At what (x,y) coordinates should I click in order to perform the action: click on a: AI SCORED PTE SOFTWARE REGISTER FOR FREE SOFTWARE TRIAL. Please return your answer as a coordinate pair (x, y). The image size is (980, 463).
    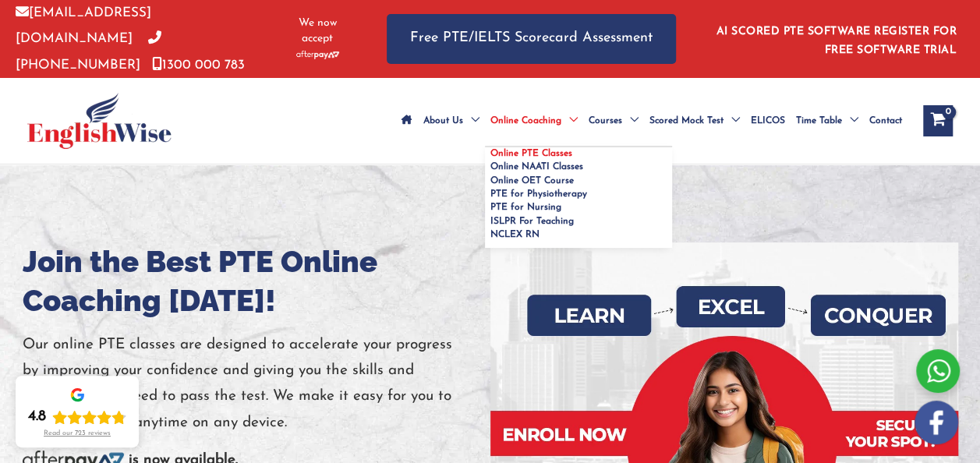
    Looking at the image, I should click on (837, 41).